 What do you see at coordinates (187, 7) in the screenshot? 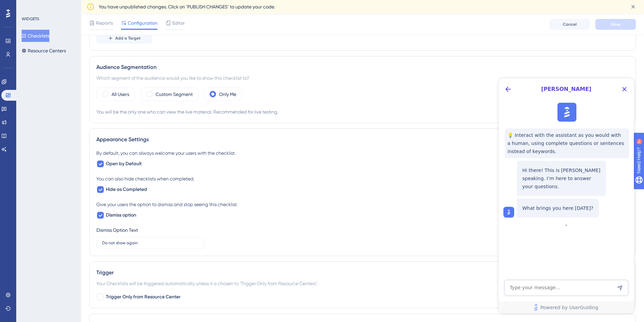
I see `span: You have unpublished changes. Click on ‘PUBLISH CHANGES’ to update your code.` at bounding box center [187, 7].